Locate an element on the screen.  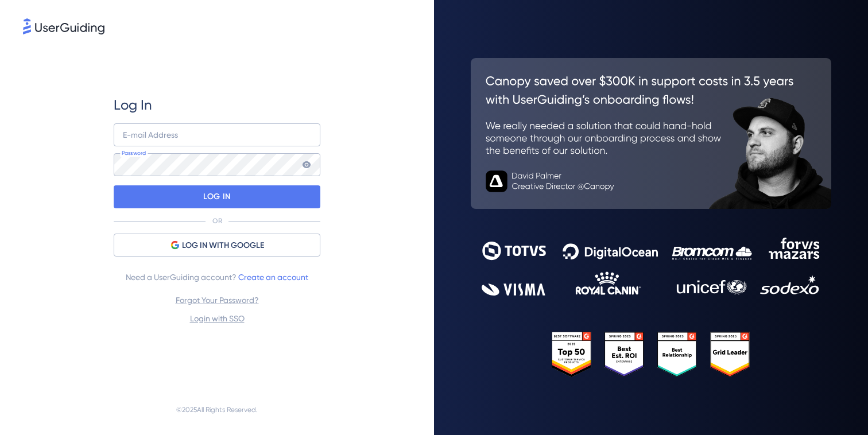
span: Log In is located at coordinates (132, 105).